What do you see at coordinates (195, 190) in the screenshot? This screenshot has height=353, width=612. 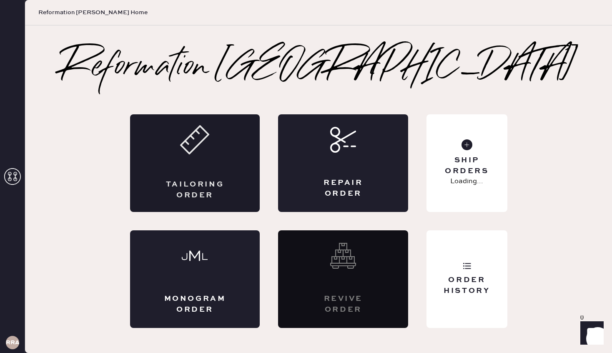 I see `div: Tailoring Order` at bounding box center [195, 190].